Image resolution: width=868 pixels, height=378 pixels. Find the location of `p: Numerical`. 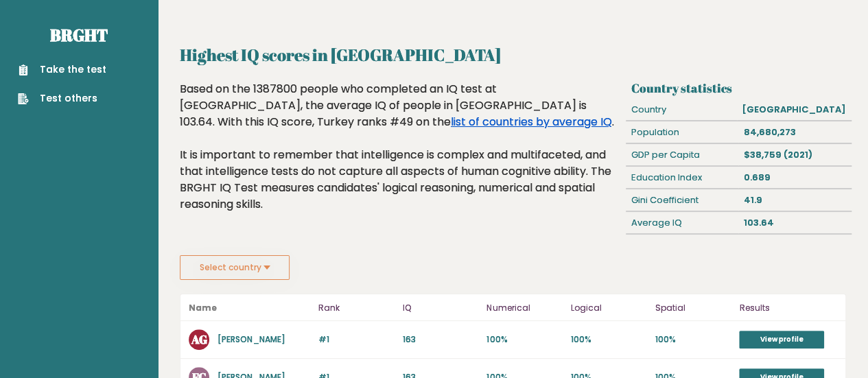

p: Numerical is located at coordinates (524, 308).